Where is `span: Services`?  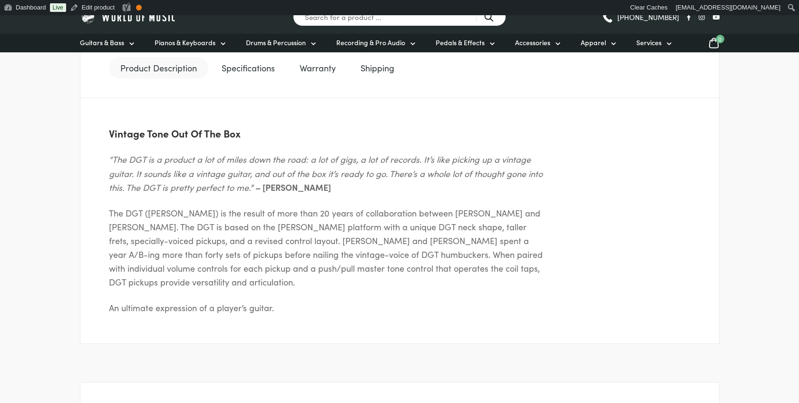
span: Services is located at coordinates (649, 42).